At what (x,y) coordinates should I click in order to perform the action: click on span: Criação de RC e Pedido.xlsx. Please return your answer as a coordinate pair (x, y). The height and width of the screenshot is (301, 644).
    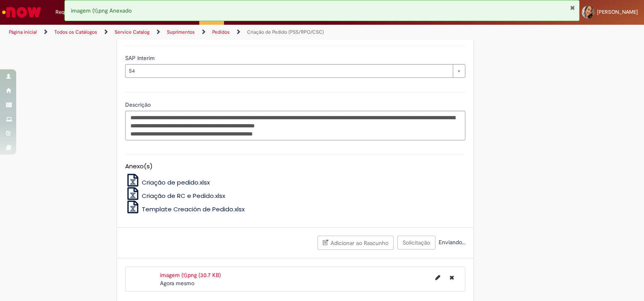
    Looking at the image, I should click on (183, 195).